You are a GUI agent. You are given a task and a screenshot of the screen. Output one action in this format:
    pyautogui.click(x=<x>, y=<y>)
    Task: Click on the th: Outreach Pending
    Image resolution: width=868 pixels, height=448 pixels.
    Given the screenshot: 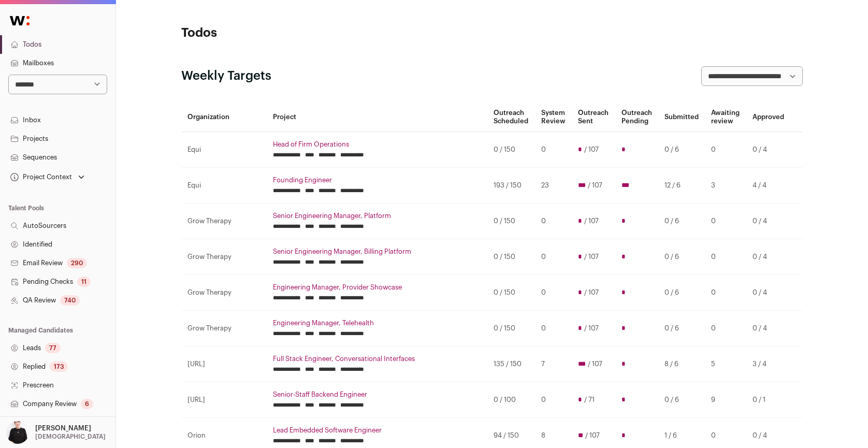 What is the action you would take?
    pyautogui.click(x=637, y=117)
    